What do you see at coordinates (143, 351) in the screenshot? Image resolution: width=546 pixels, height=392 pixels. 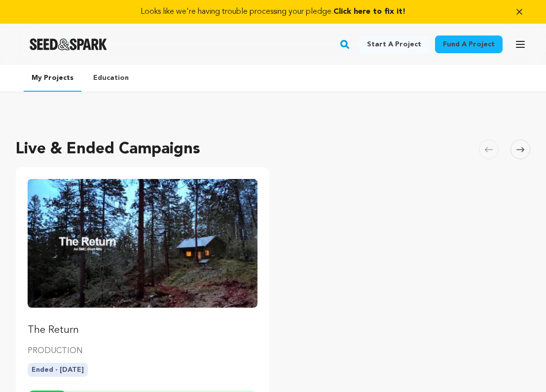 I see `p: PRODUCTION` at bounding box center [143, 351].